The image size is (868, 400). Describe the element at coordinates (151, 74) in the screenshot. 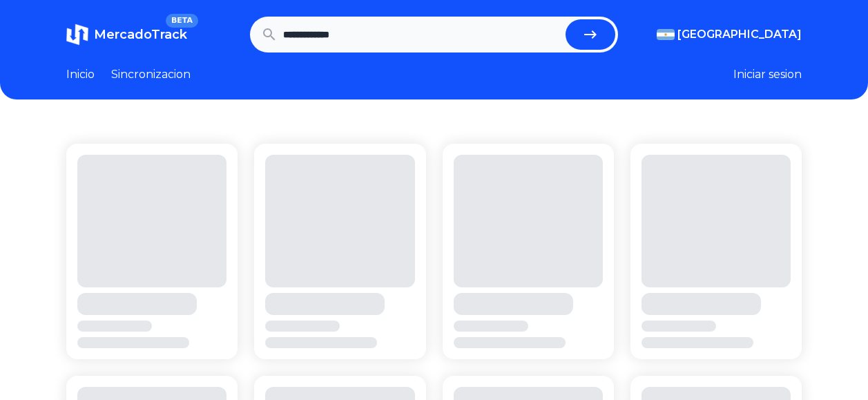

I see `a: Sincronizacion` at that location.